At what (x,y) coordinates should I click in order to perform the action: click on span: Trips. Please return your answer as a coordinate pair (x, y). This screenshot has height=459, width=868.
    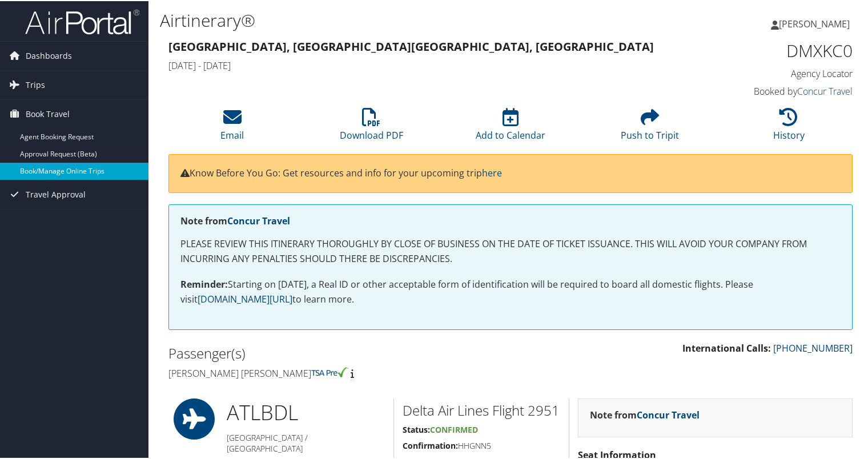
    Looking at the image, I should click on (36, 84).